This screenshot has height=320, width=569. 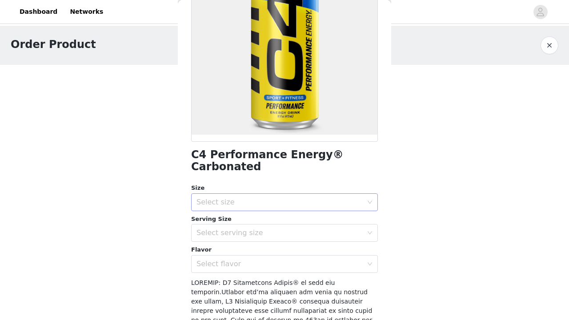 What do you see at coordinates (38, 12) in the screenshot?
I see `a: Dashboard` at bounding box center [38, 12].